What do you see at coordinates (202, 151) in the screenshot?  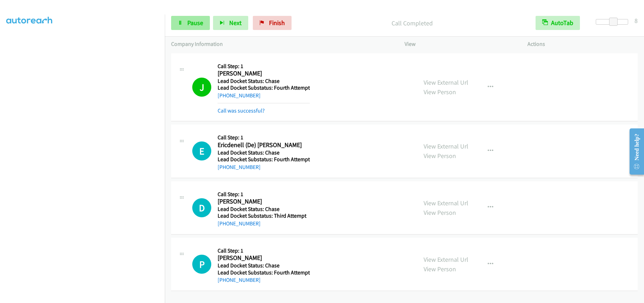 I see `h1: E` at bounding box center [202, 151].